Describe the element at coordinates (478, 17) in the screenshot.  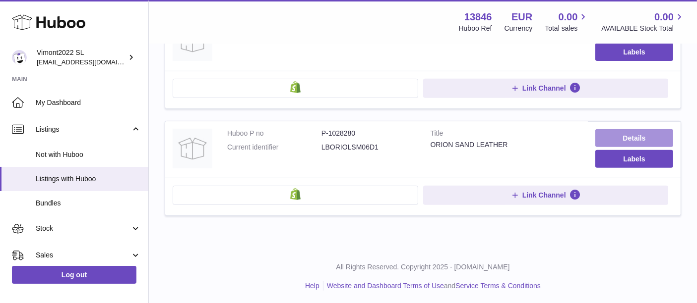
I see `strong: 13846` at that location.